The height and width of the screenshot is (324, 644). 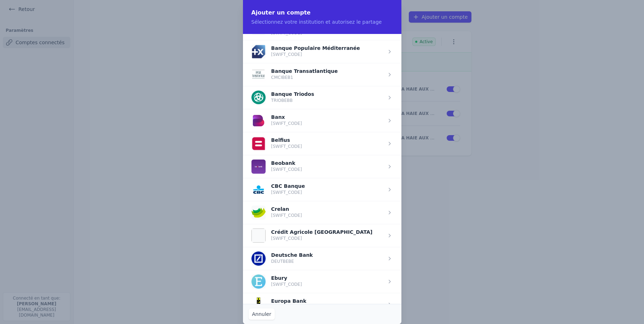 What do you see at coordinates (287, 278) in the screenshot?
I see `p: Ebury` at bounding box center [287, 278].